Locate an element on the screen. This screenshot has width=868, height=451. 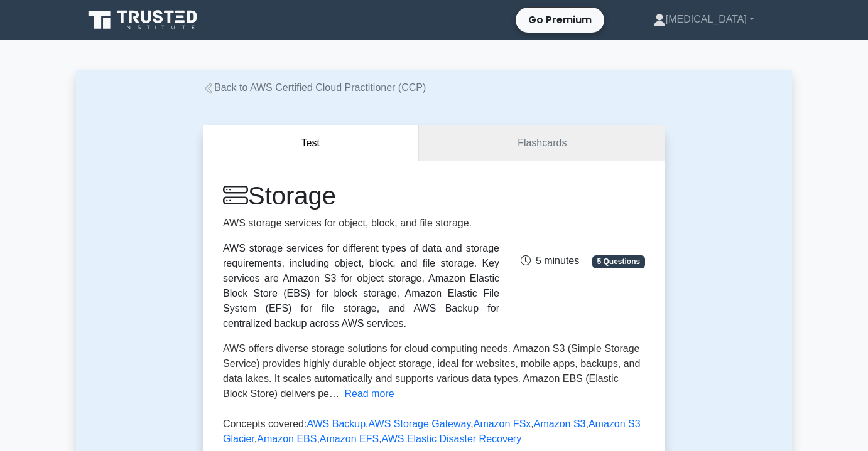
a: Amazon S3 Glacier is located at coordinates (431, 431).